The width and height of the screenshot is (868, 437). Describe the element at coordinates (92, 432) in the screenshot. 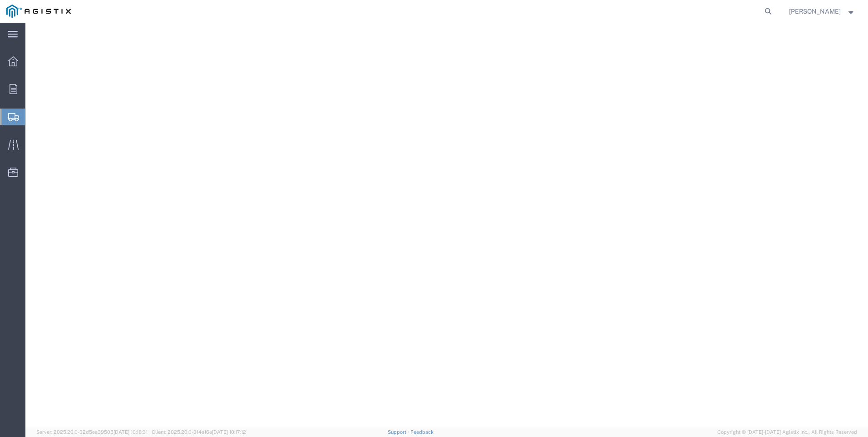

I see `span: Server: 2025.20.0-32d5ea39505` at that location.